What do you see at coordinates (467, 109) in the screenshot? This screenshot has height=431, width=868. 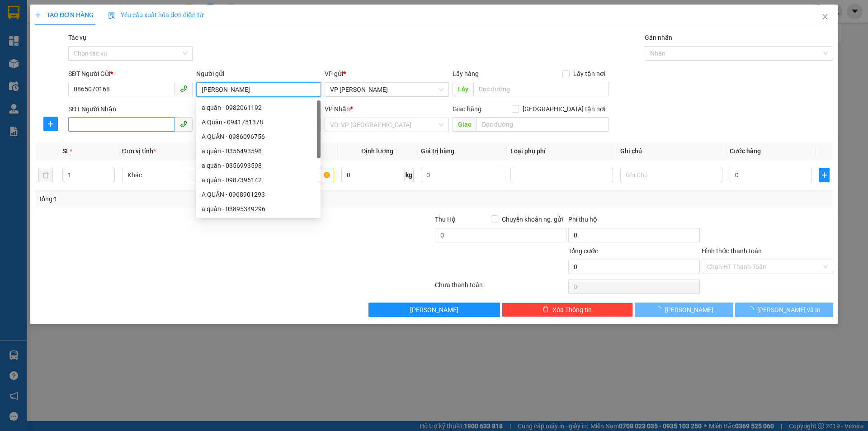 I see `span: Giao hàng` at bounding box center [467, 109].